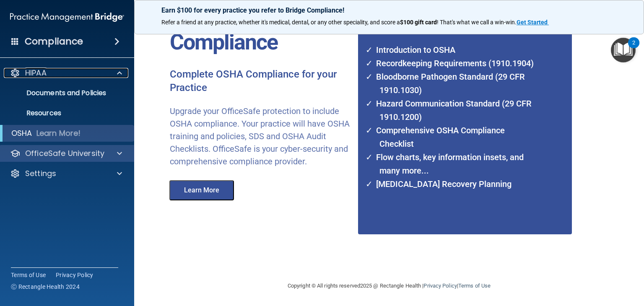 Image resolution: width=644 pixels, height=306 pixels. Describe the element at coordinates (41, 174) in the screenshot. I see `p: Settings` at that location.